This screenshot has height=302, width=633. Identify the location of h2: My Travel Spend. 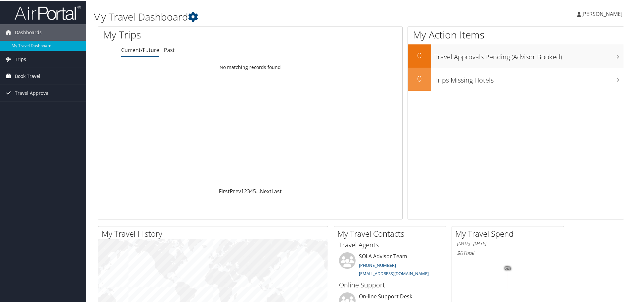
(510, 233).